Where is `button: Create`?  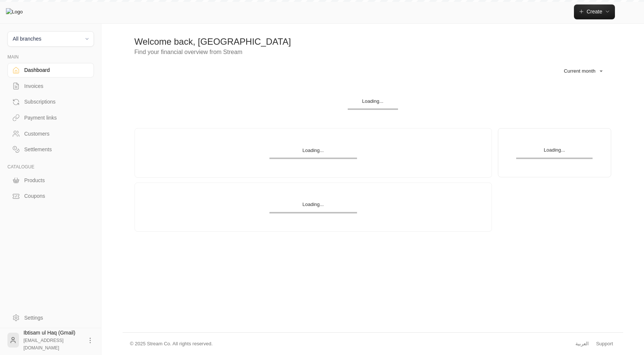
button: Create is located at coordinates (595, 12).